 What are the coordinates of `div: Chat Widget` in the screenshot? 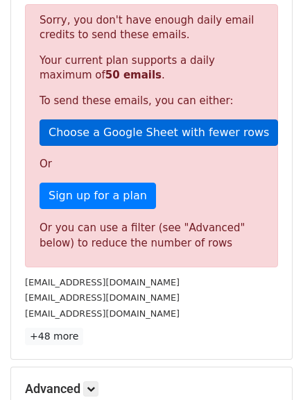 It's located at (269, 367).